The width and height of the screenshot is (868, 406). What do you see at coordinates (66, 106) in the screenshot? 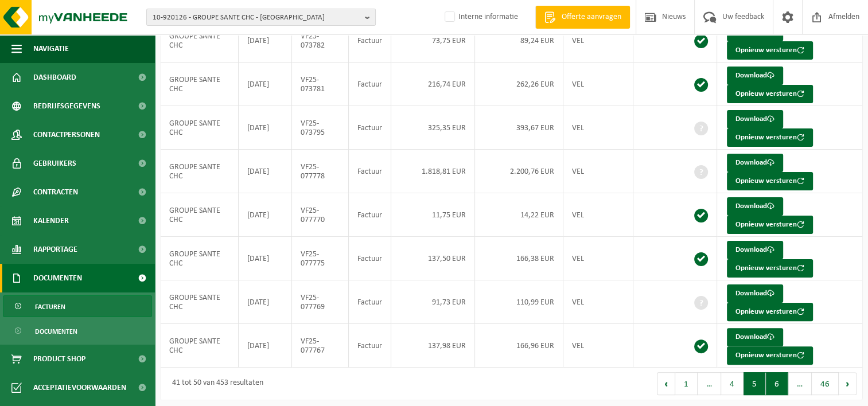
I see `span: Bedrijfsgegevens` at bounding box center [66, 106].